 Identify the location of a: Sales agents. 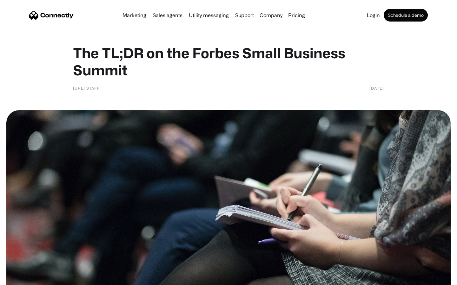
(167, 15).